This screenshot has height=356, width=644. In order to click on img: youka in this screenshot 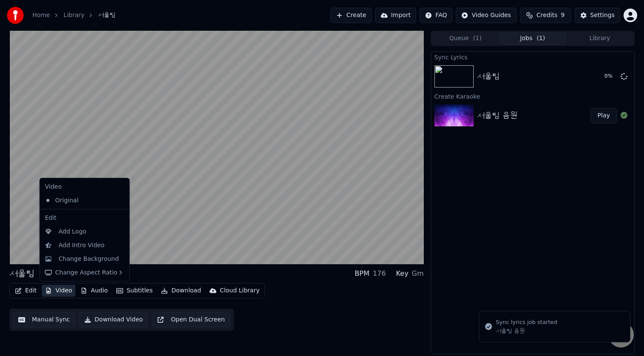, I will do `click(15, 15)`.